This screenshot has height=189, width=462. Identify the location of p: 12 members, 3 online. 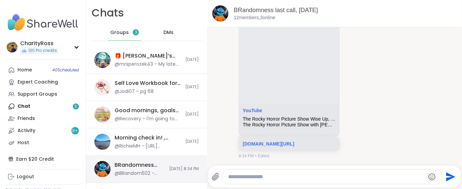
(255, 18).